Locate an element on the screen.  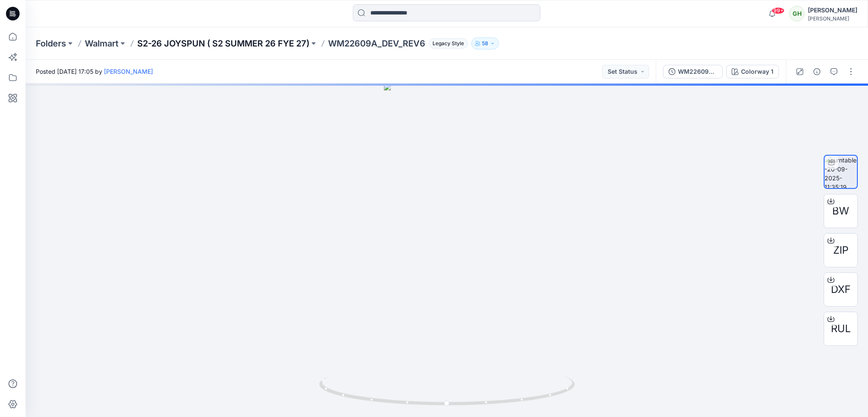
button: WM22609A_DEV_REV6 is located at coordinates (693, 72).